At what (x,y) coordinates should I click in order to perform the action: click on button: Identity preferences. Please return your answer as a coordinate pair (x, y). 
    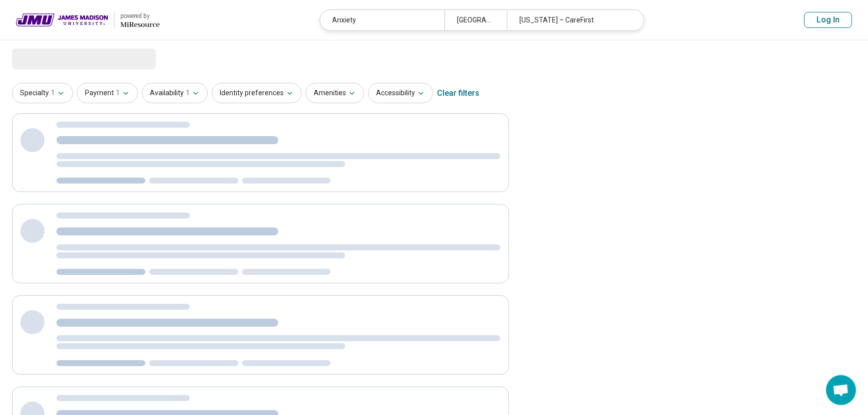
    Looking at the image, I should click on (257, 93).